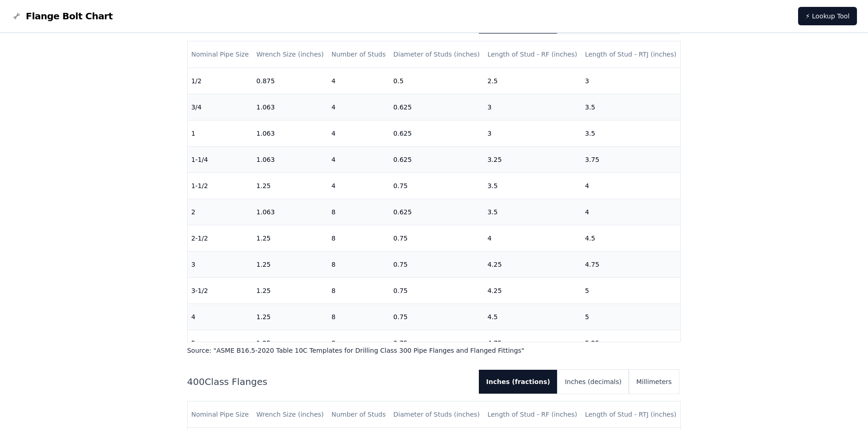 This screenshot has width=868, height=430. What do you see at coordinates (329, 381) in the screenshot?
I see `h2: 400 Class Flanges` at bounding box center [329, 381].